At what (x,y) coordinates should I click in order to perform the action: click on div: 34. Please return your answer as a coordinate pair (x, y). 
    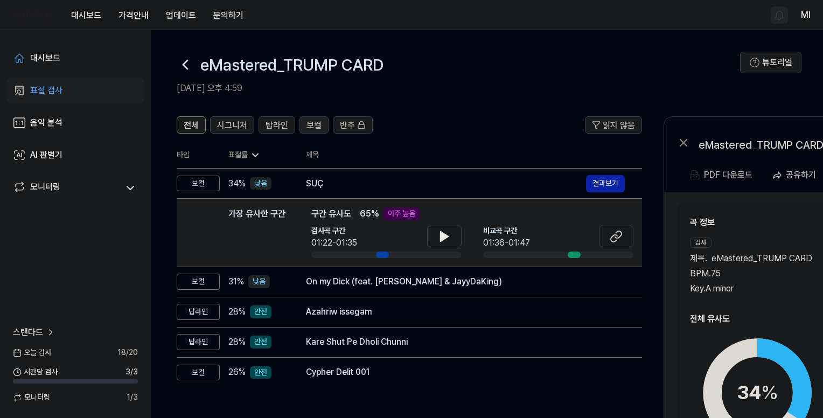
    Looking at the image, I should click on (758, 393).